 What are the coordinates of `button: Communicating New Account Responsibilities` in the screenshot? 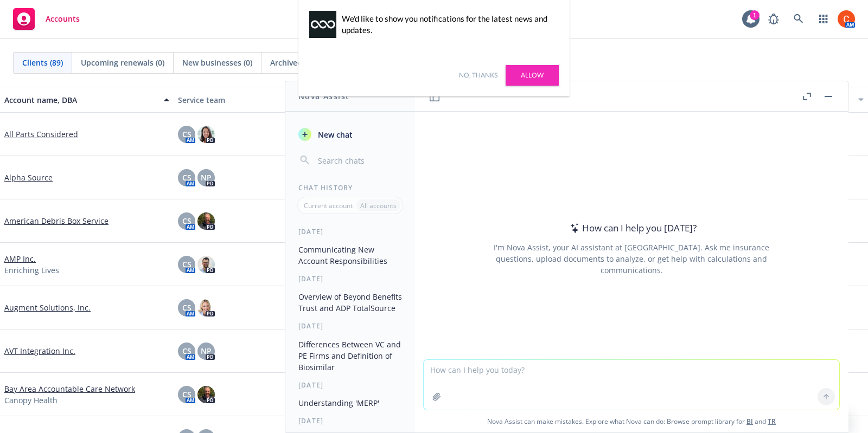 It's located at (350, 255).